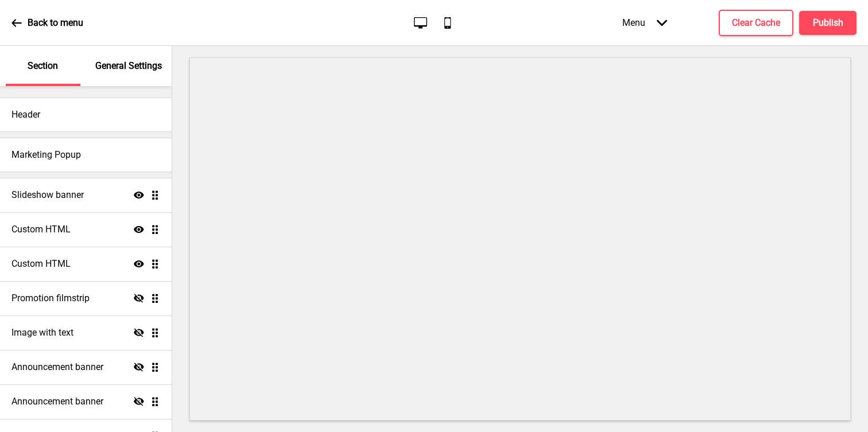  I want to click on h4: Slideshow banner, so click(48, 195).